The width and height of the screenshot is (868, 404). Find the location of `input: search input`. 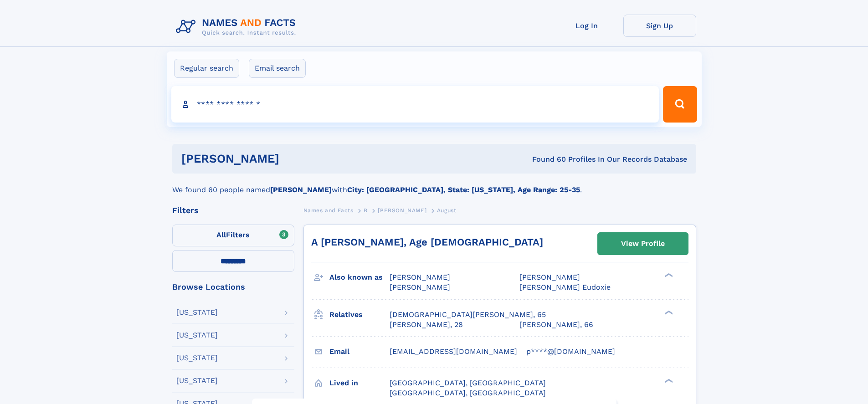

input: search input is located at coordinates (416, 104).